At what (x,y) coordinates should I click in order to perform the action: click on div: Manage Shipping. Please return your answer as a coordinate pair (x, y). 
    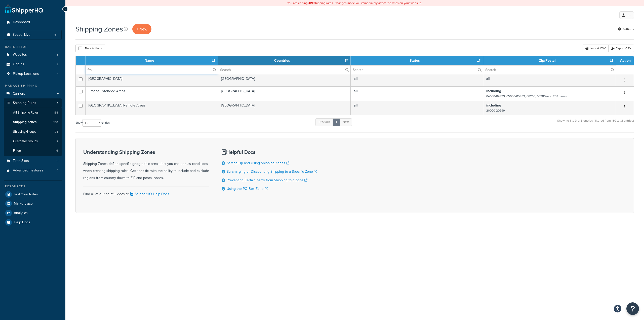
    Looking at the image, I should click on (33, 85).